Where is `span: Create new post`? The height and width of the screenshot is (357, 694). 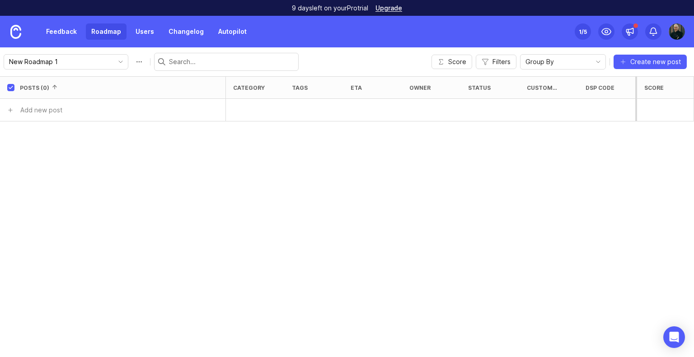 span: Create new post is located at coordinates (655, 62).